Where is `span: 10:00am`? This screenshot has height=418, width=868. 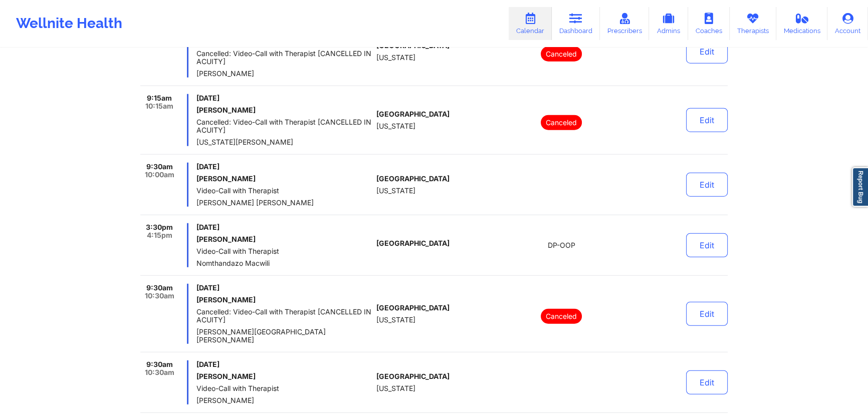 span: 10:00am is located at coordinates (159, 175).